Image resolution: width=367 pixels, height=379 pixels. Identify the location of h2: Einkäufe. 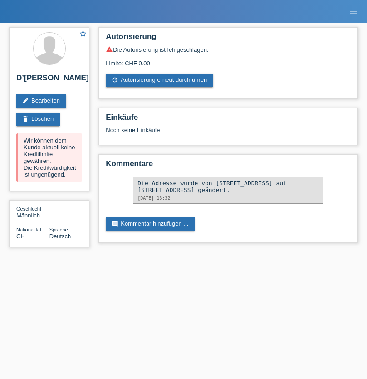
(228, 120).